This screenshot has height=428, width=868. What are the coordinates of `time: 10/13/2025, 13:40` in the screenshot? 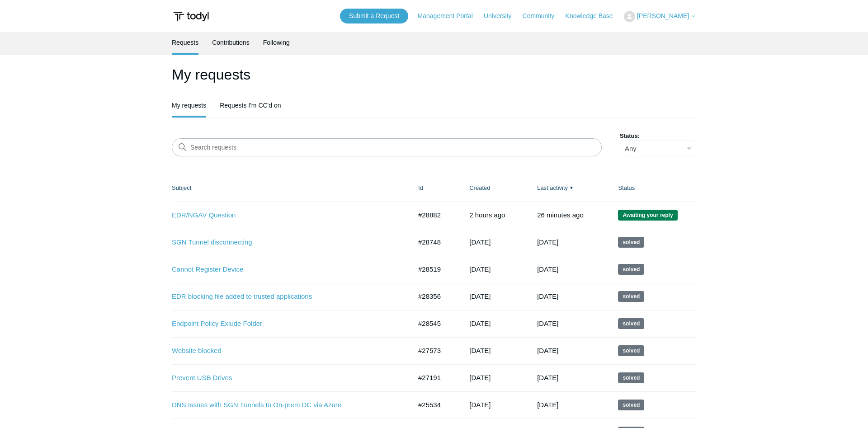 It's located at (560, 215).